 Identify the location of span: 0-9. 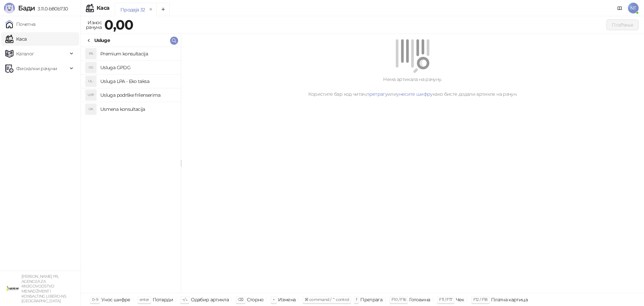
(95, 299).